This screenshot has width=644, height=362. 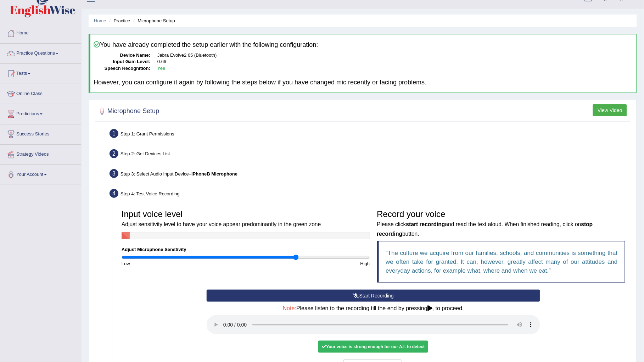 What do you see at coordinates (153, 20) in the screenshot?
I see `li: Microphone Setup` at bounding box center [153, 20].